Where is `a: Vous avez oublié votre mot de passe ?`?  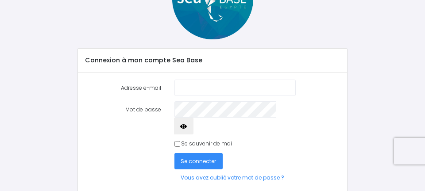 a: Vous avez oublié votre mot de passe ? is located at coordinates (233, 177).